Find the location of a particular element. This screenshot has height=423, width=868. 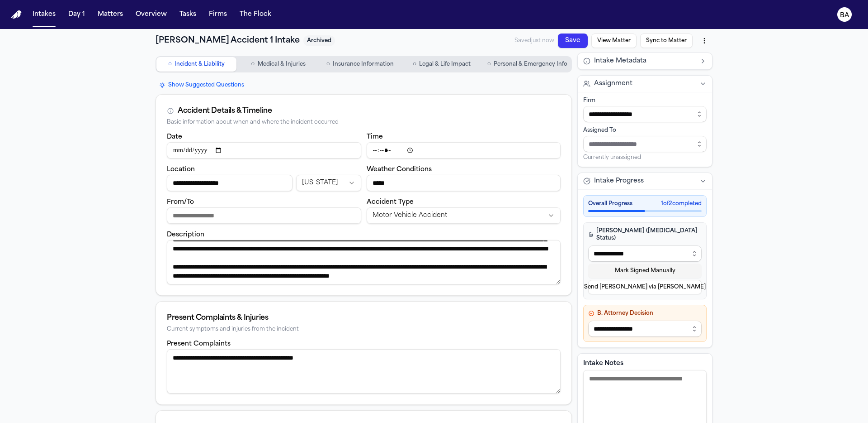

a: Overview is located at coordinates (151, 14).